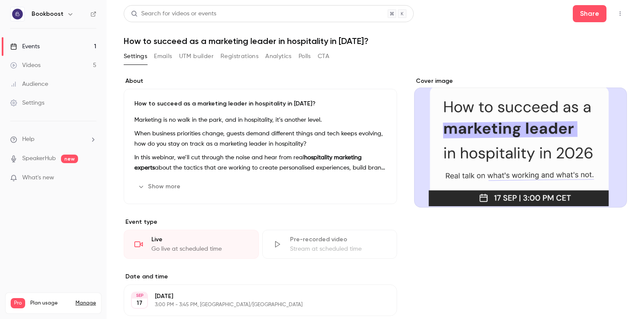 The image size is (644, 319). I want to click on button: Emails, so click(163, 56).